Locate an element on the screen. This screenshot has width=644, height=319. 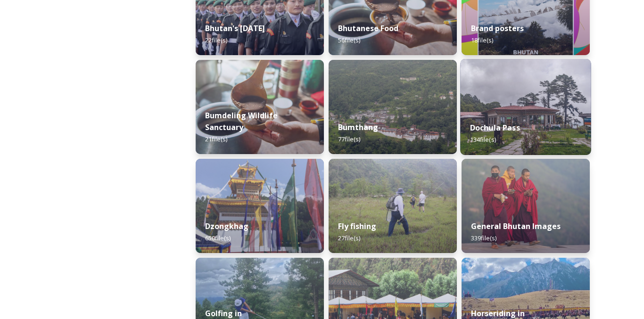
strong: Brand posters is located at coordinates (497, 28).